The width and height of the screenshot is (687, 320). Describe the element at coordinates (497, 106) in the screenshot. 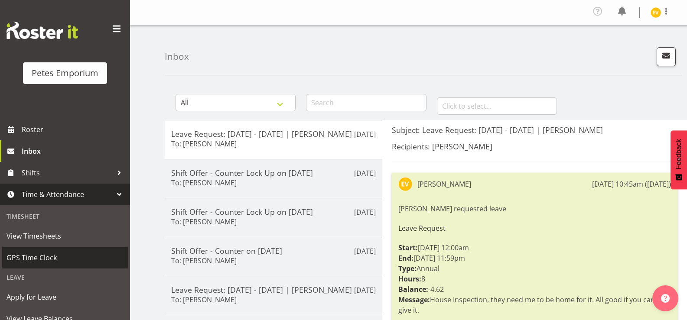

I see `input: Click to select...` at that location.